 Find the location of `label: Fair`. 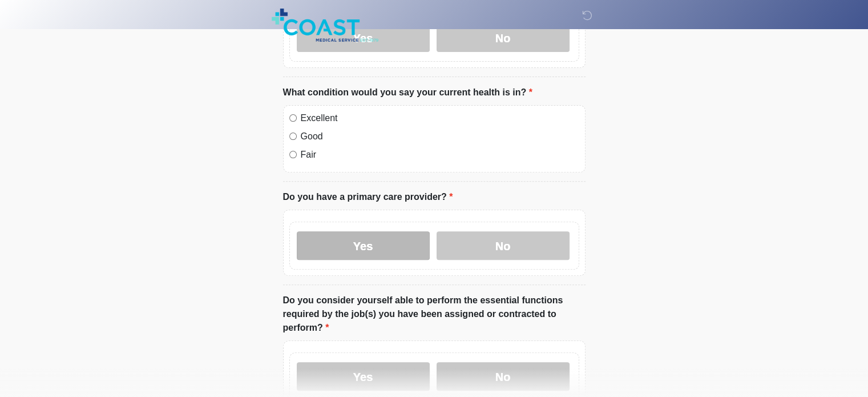

label: Fair is located at coordinates (440, 155).